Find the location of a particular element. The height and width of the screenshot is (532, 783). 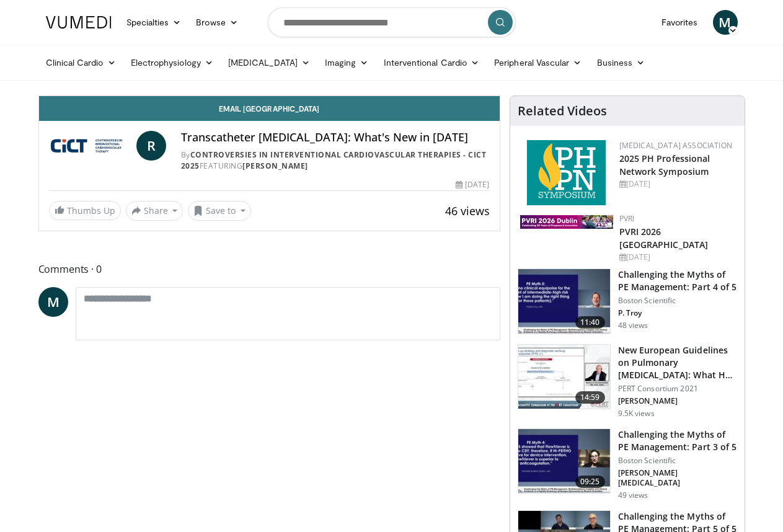

img: c6978fc0-1052-4d4b-8a9d-7956bb1c539c.png.150x105_q85_autocrop_double_scale_upscale_version-0.2.png is located at coordinates (567, 173).